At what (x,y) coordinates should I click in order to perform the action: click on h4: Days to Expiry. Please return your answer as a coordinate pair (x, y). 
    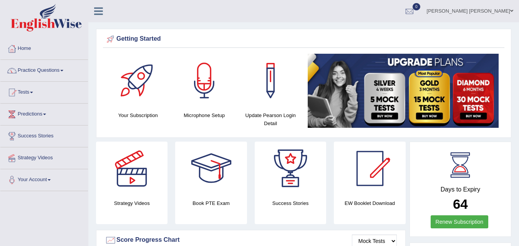
    Looking at the image, I should click on (460, 190).